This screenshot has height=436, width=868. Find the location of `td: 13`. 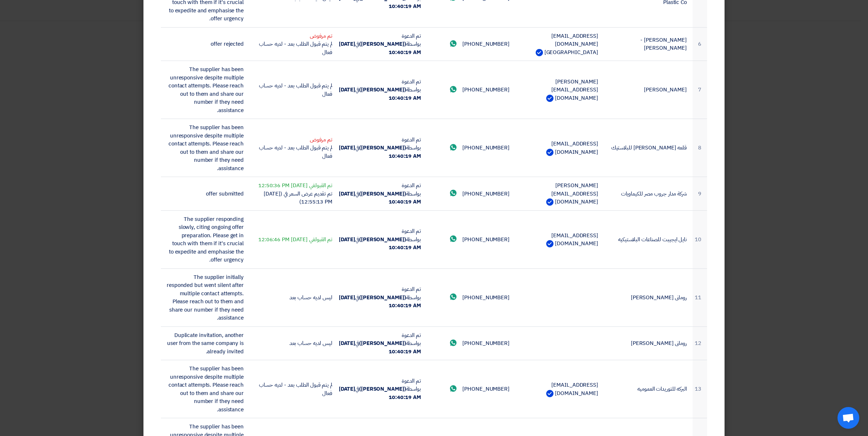

td: 13 is located at coordinates (700, 389).